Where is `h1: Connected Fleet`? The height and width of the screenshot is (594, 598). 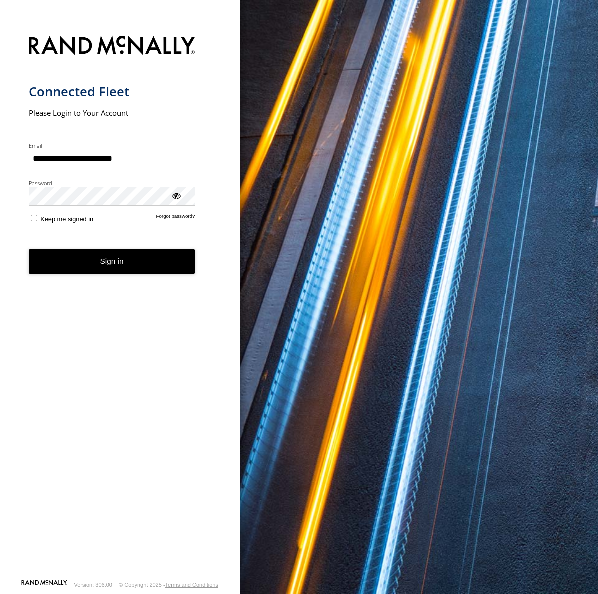
h1: Connected Fleet is located at coordinates (112, 91).